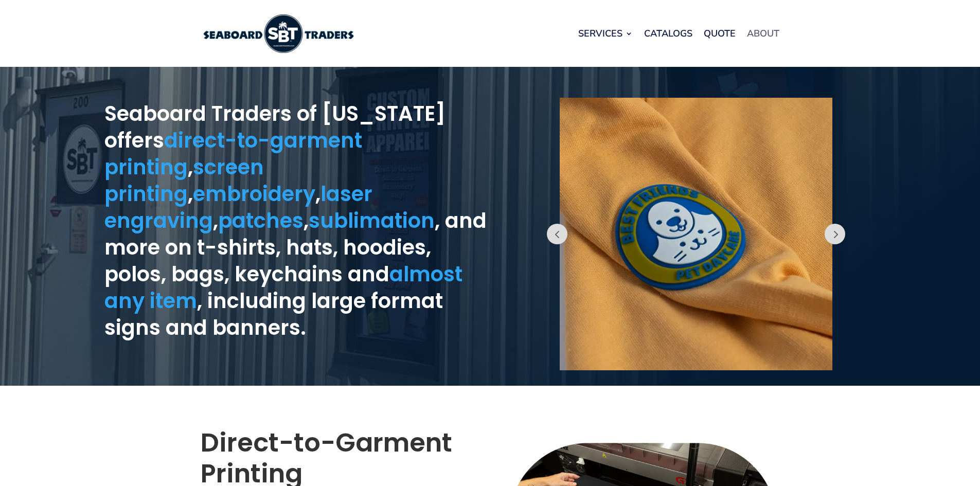 The width and height of the screenshot is (980, 486). I want to click on a: Catalogs, so click(668, 34).